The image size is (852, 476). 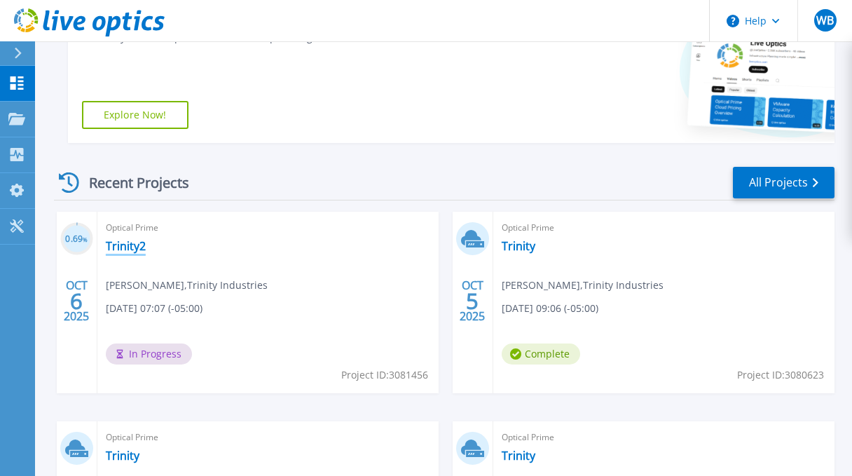 What do you see at coordinates (149, 354) in the screenshot?
I see `span: In Progress` at bounding box center [149, 354].